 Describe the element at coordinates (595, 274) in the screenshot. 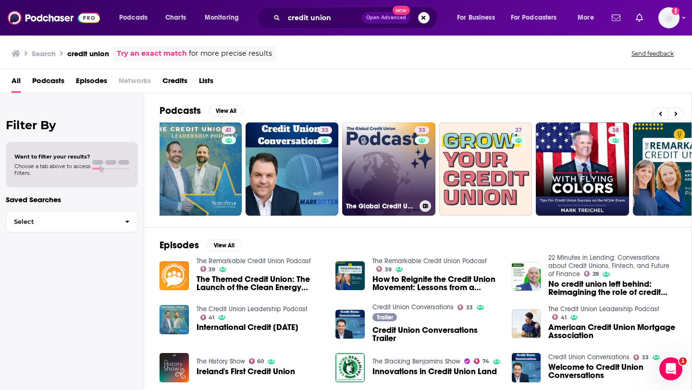

I see `span: 28` at that location.